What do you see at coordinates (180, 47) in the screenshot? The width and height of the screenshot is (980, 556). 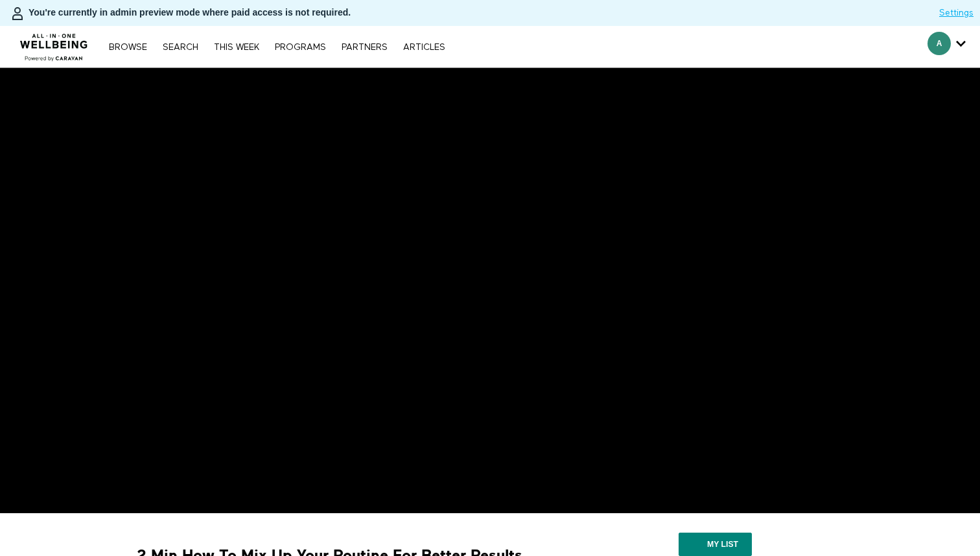 I see `a: Search` at bounding box center [180, 47].